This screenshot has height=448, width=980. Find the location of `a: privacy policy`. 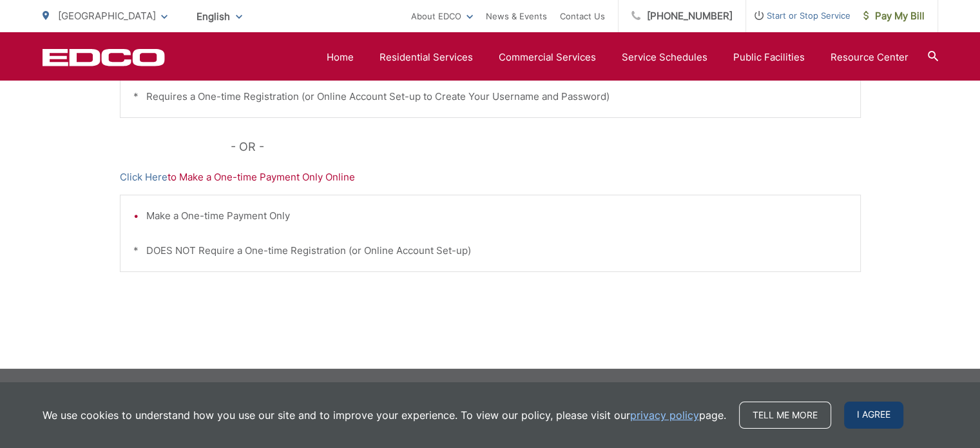

a: privacy policy is located at coordinates (664, 415).